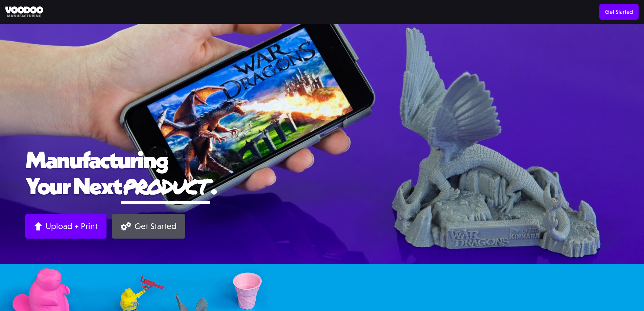  I want to click on span: product, so click(166, 186).